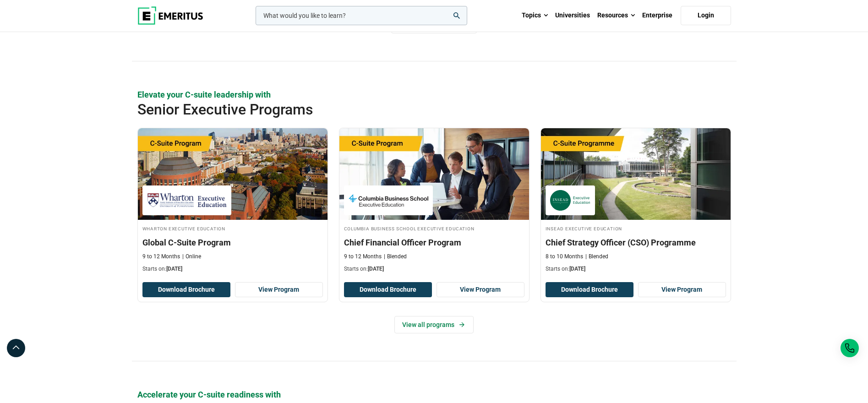  What do you see at coordinates (191, 257) in the screenshot?
I see `p: Online` at bounding box center [191, 257].